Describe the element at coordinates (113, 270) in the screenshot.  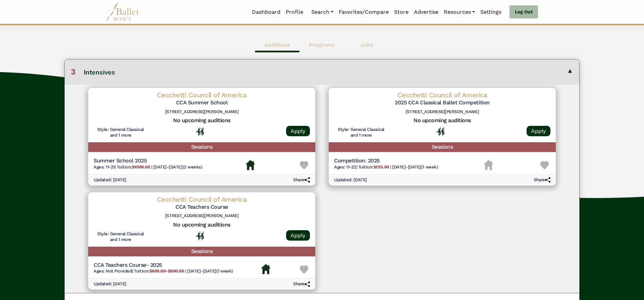
I see `span: Ages: Not Provided` at that location.